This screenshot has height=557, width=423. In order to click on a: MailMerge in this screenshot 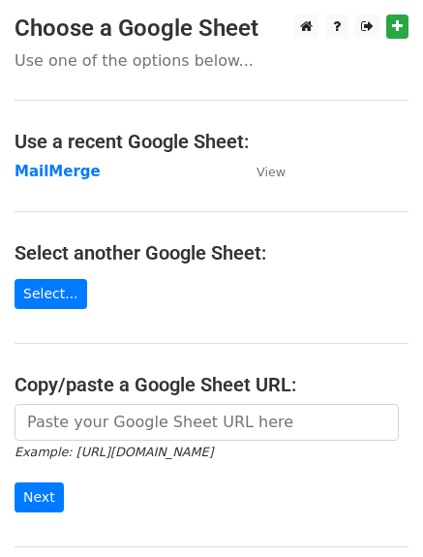, I will do `click(57, 171)`.